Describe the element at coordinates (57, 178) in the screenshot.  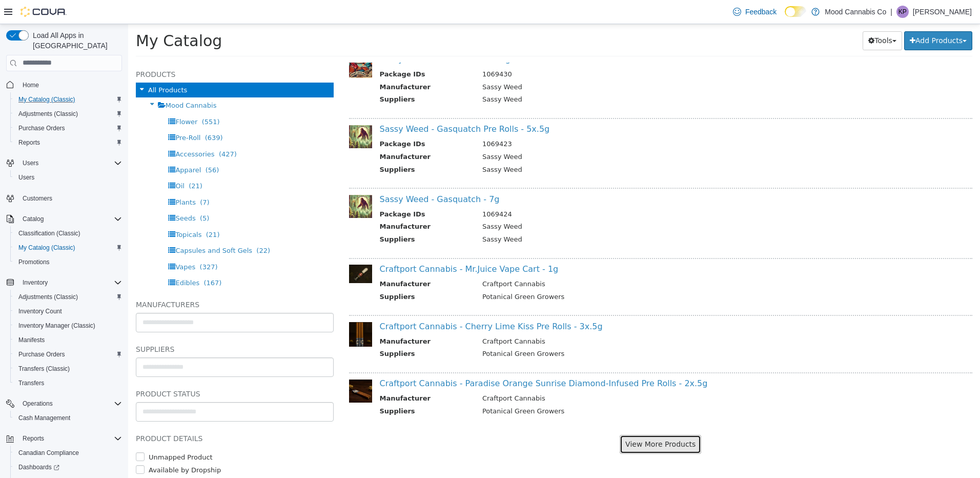
I see `span: Plants` at that location.